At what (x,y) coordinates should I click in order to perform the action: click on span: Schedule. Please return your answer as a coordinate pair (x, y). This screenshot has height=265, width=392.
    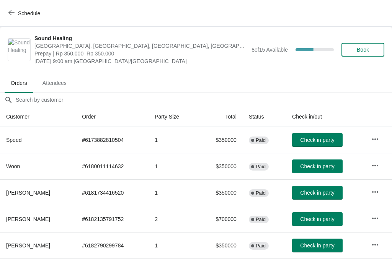
    Looking at the image, I should click on (29, 13).